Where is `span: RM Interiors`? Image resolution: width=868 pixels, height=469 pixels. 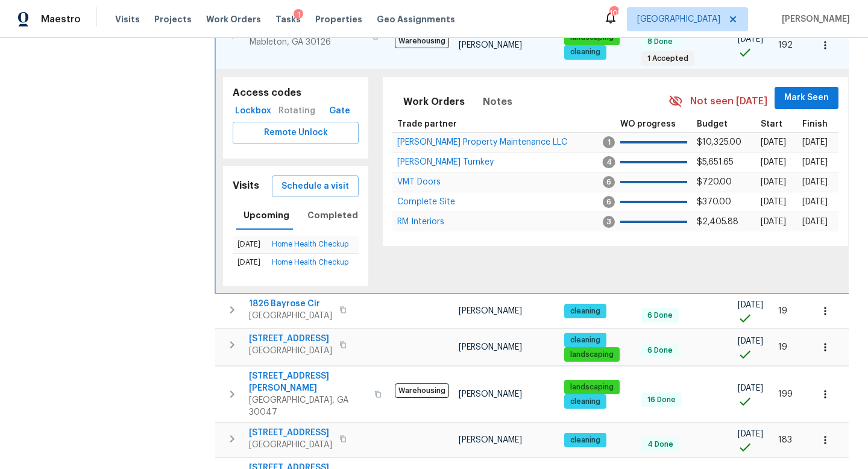 span: RM Interiors is located at coordinates (420, 222).